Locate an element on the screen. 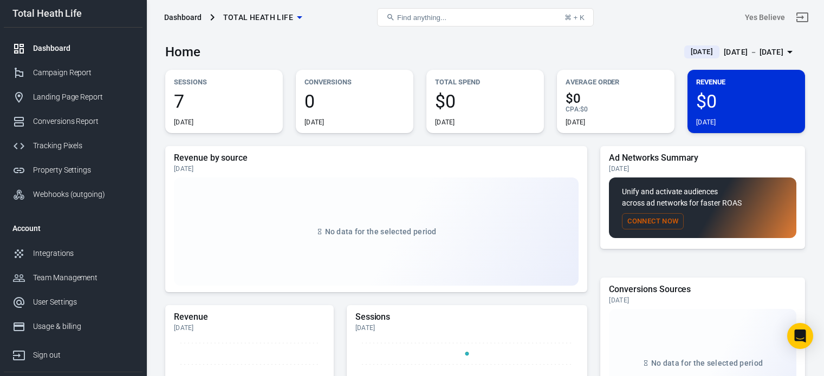 The image size is (824, 376). div: Webhooks (outgoing) is located at coordinates (83, 194).